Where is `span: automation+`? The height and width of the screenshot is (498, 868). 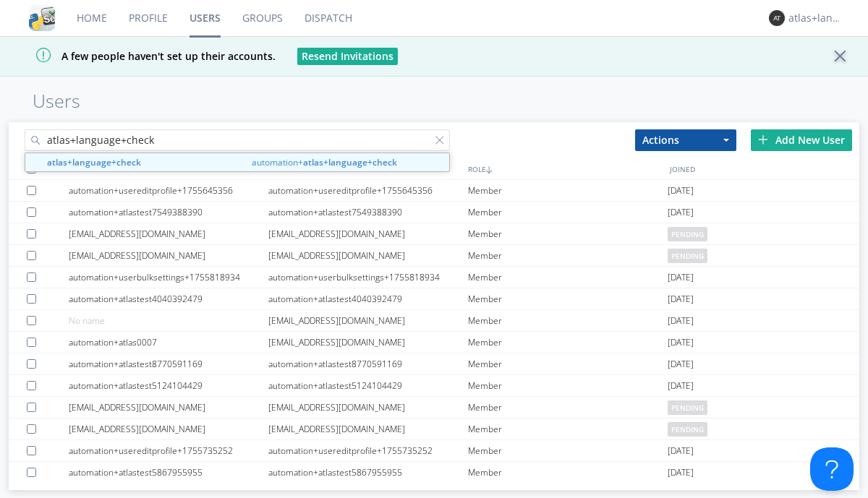 span: automation+ is located at coordinates (349, 162).